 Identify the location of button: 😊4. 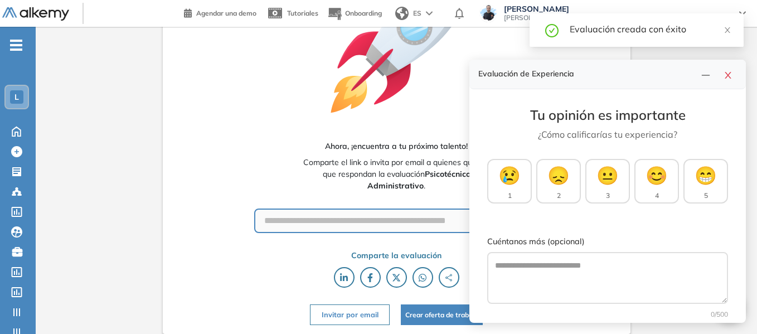
(656, 181).